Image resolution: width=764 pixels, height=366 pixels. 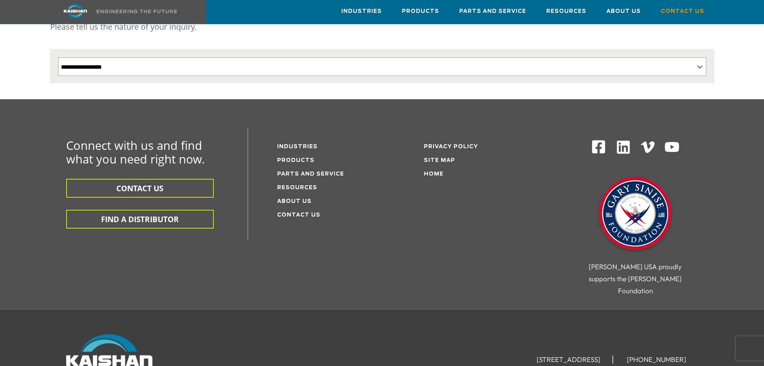 What do you see at coordinates (648, 147) in the screenshot?
I see `img: Vimeo` at bounding box center [648, 147].